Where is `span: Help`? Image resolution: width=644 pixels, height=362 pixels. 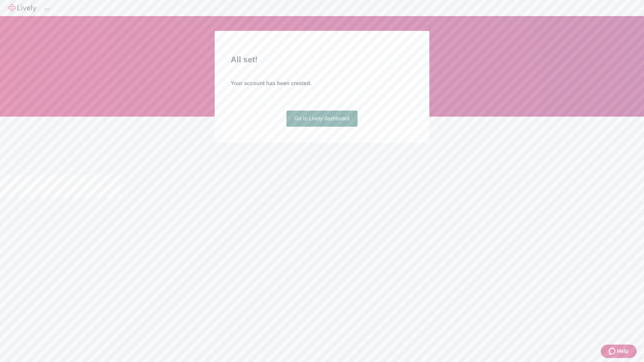 span: Help is located at coordinates (623, 352).